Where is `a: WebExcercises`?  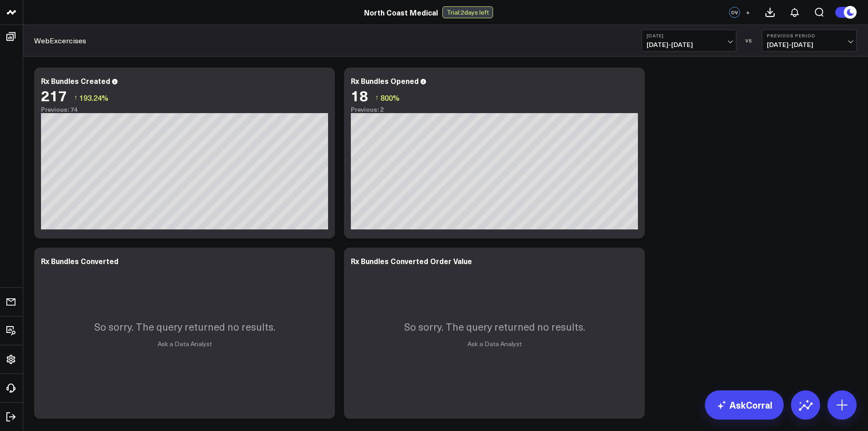 a: WebExcercises is located at coordinates (60, 41).